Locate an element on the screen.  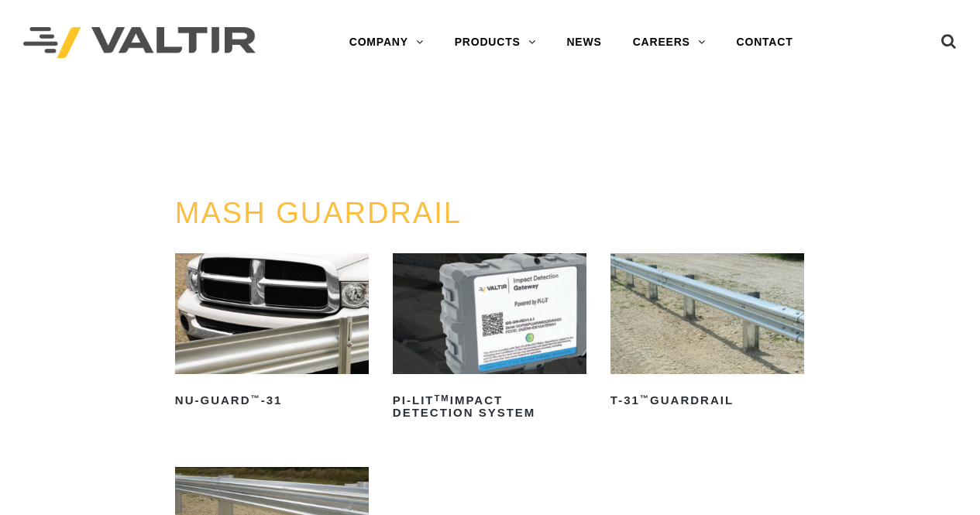
a: COMPANY is located at coordinates (387, 42).